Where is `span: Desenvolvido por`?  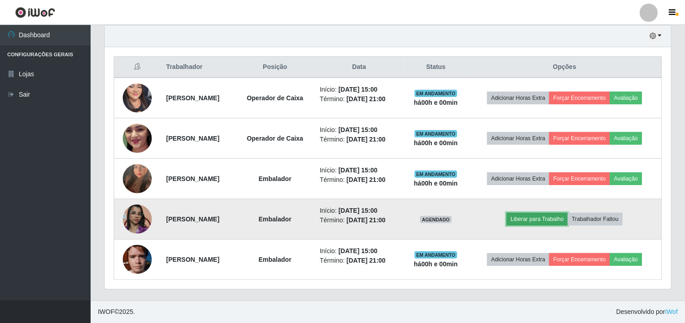 span: Desenvolvido por is located at coordinates (647, 311).